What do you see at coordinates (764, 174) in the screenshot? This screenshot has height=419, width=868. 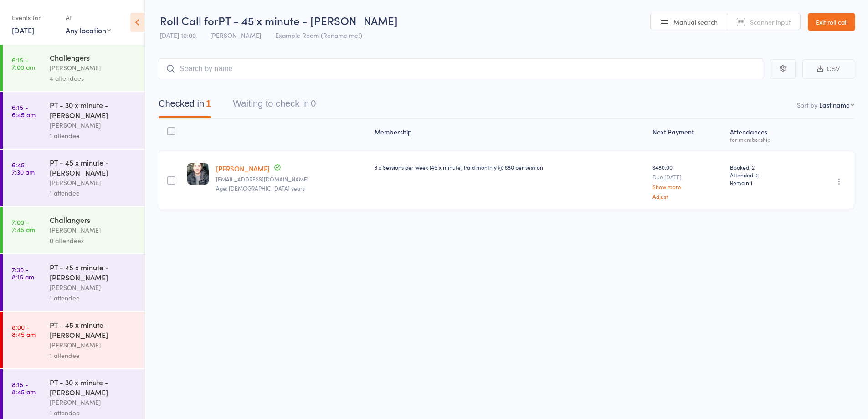 I see `span: Attended: 2` at bounding box center [764, 174].